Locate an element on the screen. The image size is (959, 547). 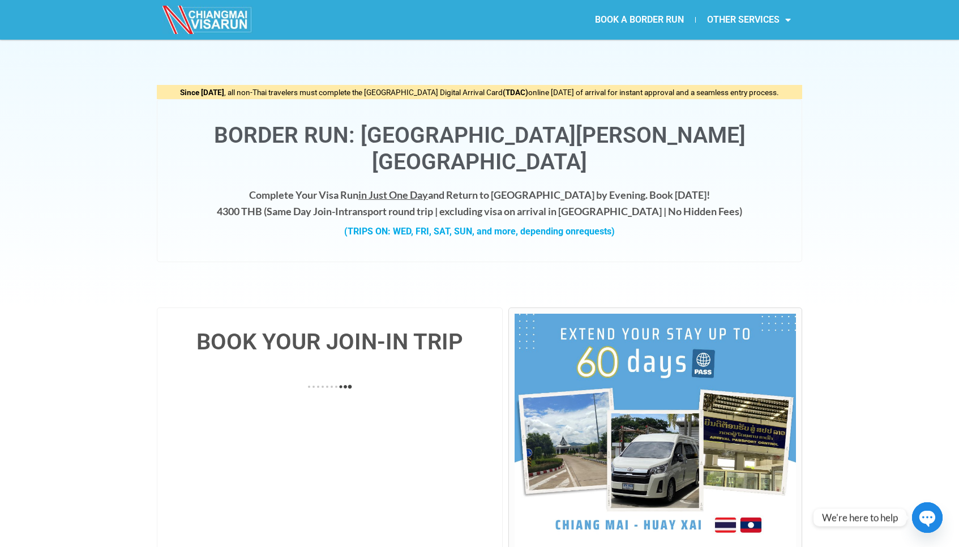
h4: BOOK YOUR JOIN-IN TRIP is located at coordinates (330, 342).